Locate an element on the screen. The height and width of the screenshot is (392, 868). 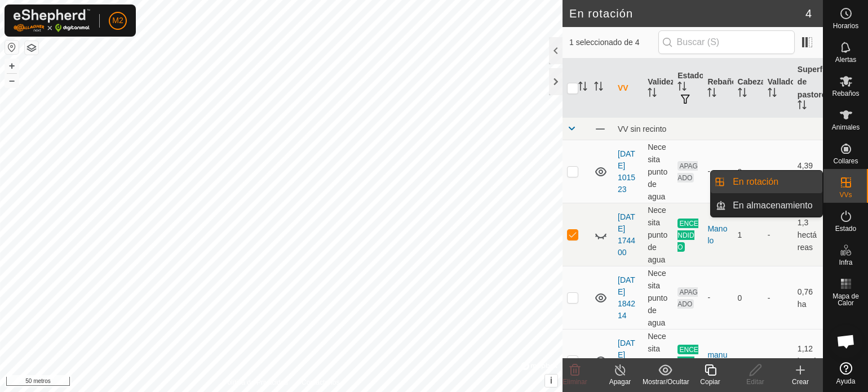
font: 4,39 ha is located at coordinates (805, 172).